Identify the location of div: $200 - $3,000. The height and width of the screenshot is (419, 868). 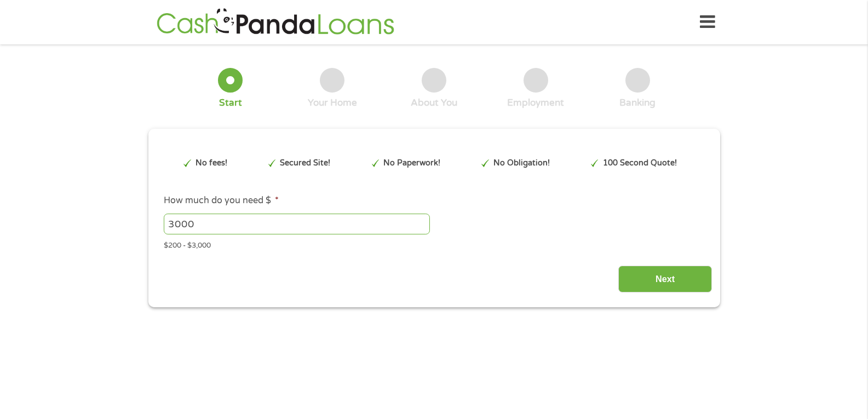
(433, 244).